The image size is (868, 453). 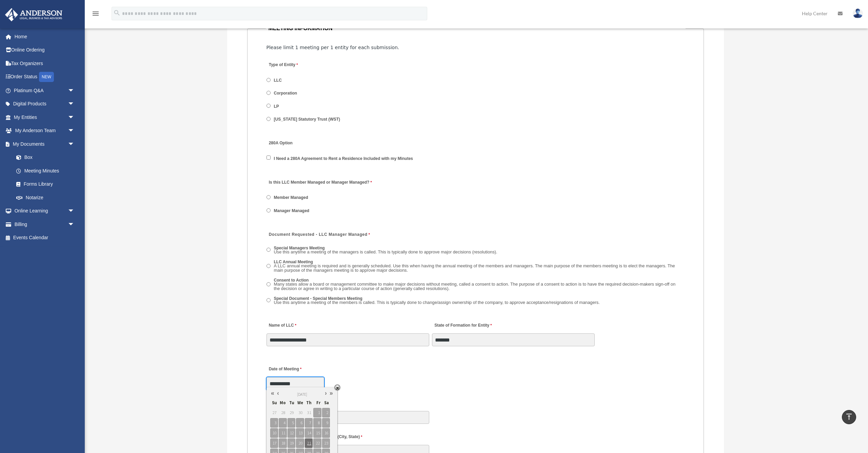 I want to click on span: 29, so click(x=292, y=413).